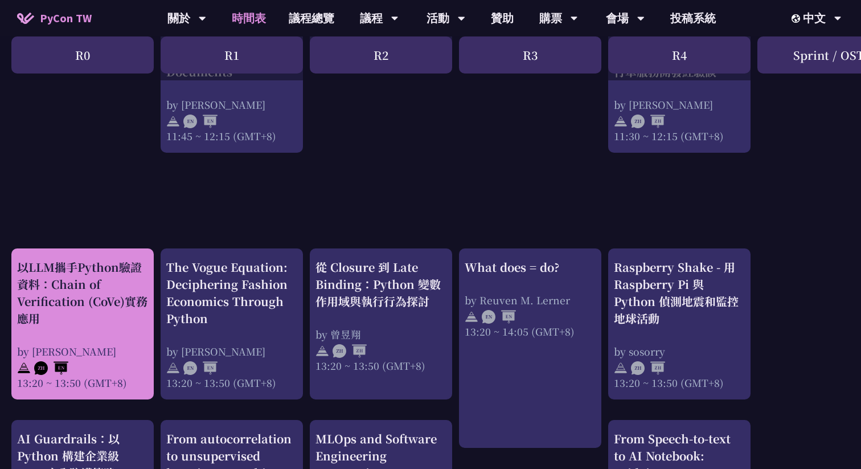  What do you see at coordinates (530, 55) in the screenshot?
I see `div: R3` at bounding box center [530, 55].